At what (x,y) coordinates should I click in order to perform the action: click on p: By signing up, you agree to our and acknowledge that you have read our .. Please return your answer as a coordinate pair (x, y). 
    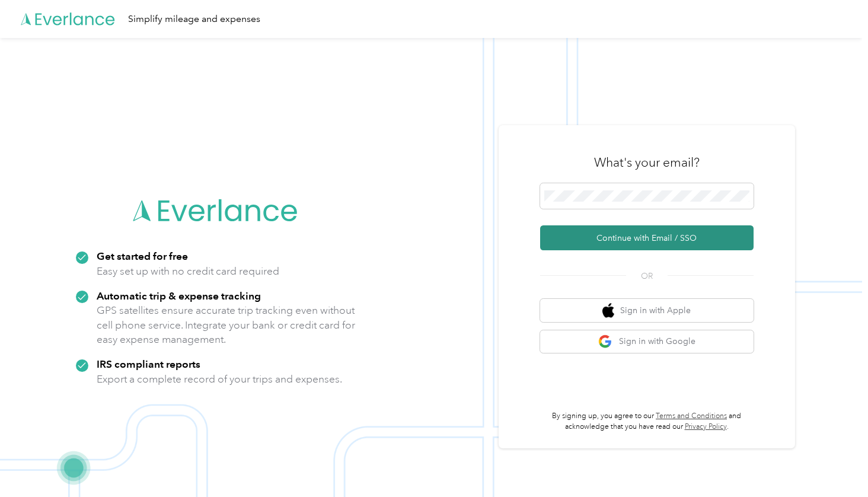
    Looking at the image, I should click on (647, 421).